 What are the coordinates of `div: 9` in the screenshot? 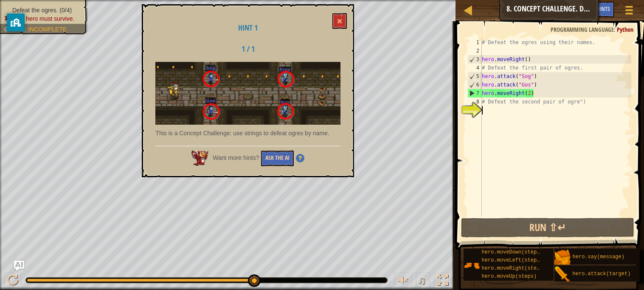 It's located at (474, 110).